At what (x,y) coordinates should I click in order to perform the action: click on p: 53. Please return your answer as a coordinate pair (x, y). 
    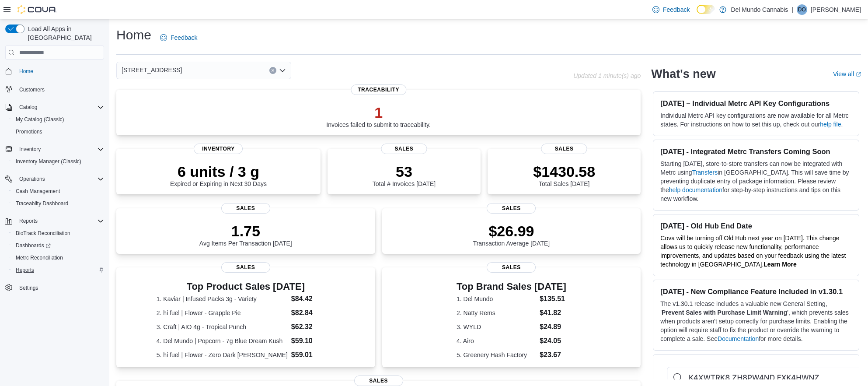
    Looking at the image, I should click on (404, 171).